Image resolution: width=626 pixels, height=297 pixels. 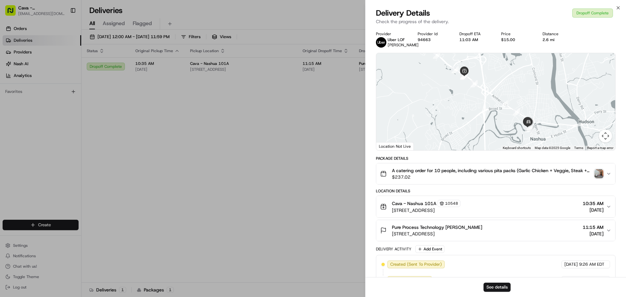 I want to click on div: Package Details, so click(x=496, y=159).